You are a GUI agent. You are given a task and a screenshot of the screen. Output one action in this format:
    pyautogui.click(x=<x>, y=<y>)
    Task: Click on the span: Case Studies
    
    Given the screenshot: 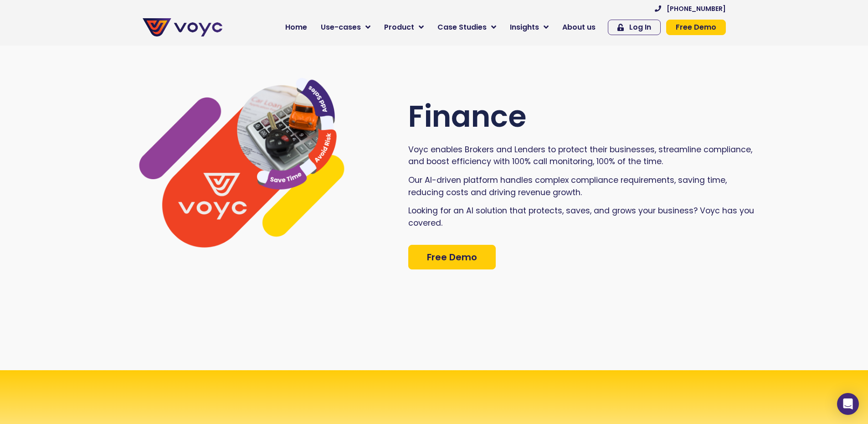 What is the action you would take?
    pyautogui.click(x=462, y=27)
    